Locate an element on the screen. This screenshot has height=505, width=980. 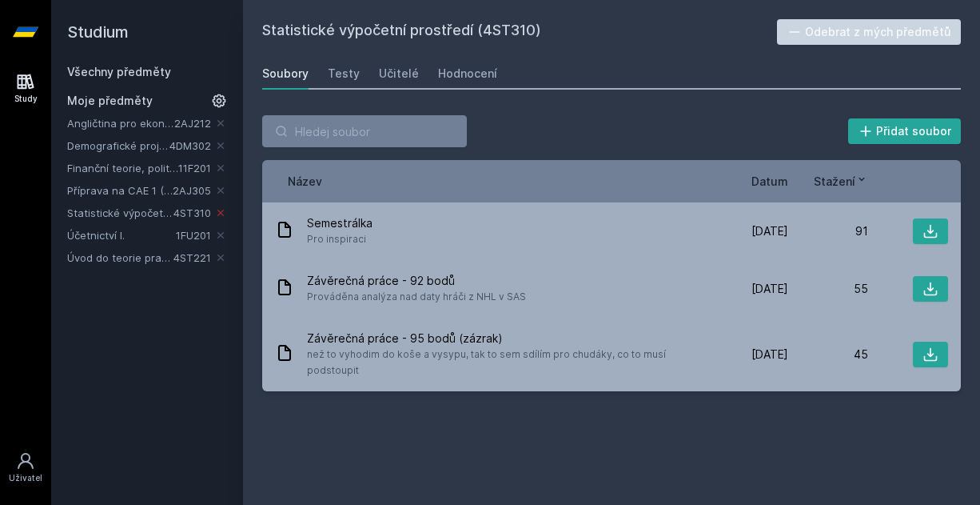
span: Stažení is located at coordinates (834, 181).